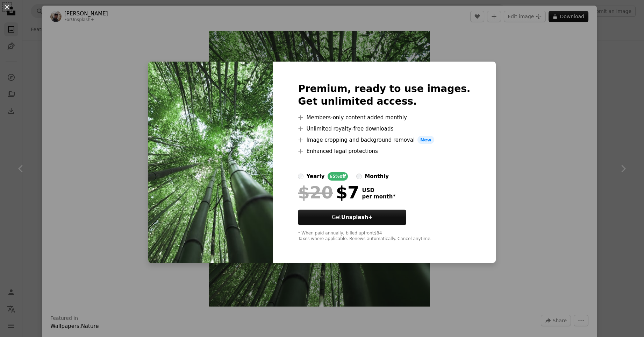 The height and width of the screenshot is (337, 644). Describe the element at coordinates (301, 176) in the screenshot. I see `input: yearly65%off` at that location.